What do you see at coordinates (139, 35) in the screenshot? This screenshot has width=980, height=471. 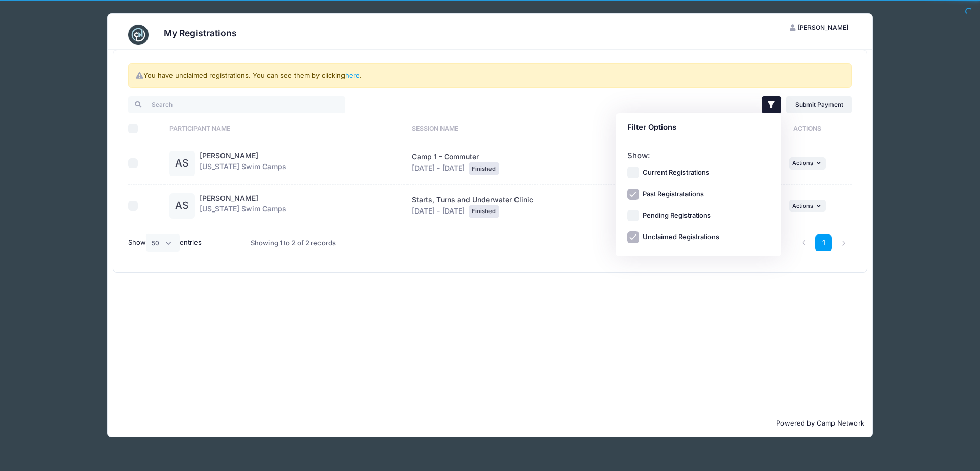 I see `img: CampNetwork` at bounding box center [139, 35].